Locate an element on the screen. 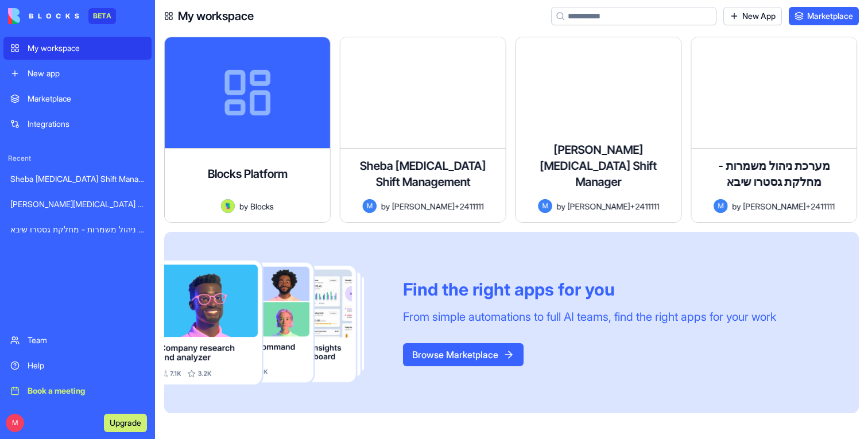  a: New app is located at coordinates (77, 73).